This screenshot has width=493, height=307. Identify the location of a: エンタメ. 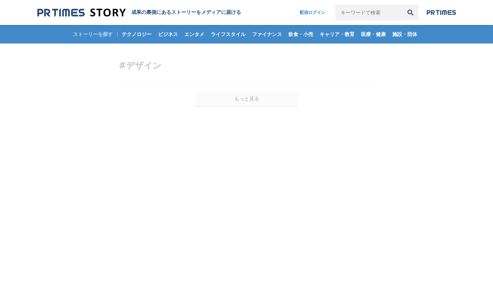
(194, 34).